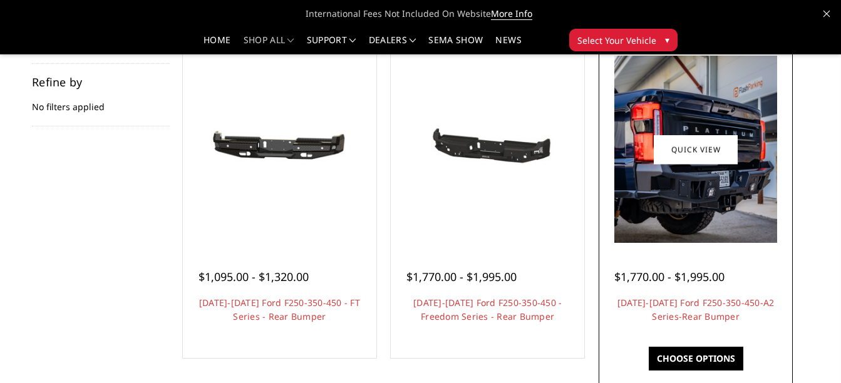 The image size is (841, 383). What do you see at coordinates (508, 44) in the screenshot?
I see `a: News` at bounding box center [508, 44].